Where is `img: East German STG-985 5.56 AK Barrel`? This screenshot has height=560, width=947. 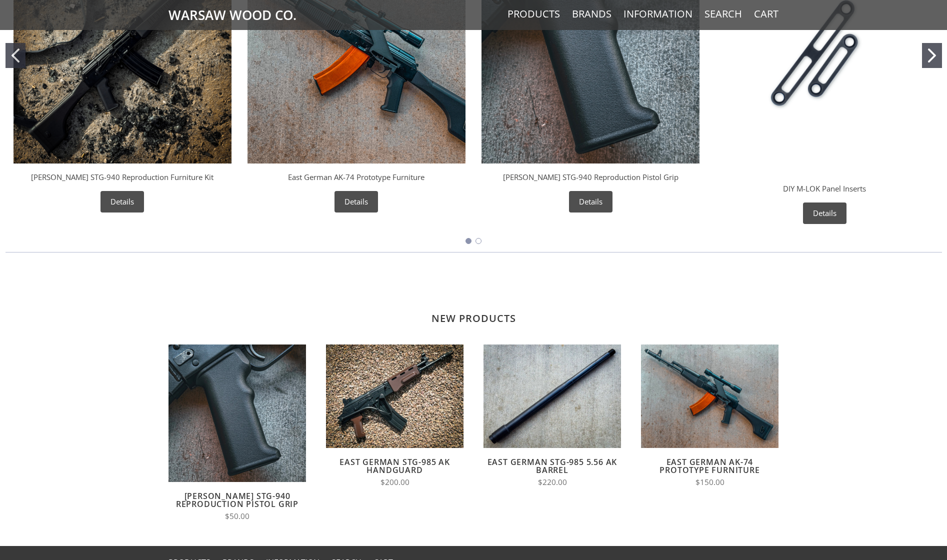
img: East German STG-985 5.56 AK Barrel is located at coordinates (552, 396).